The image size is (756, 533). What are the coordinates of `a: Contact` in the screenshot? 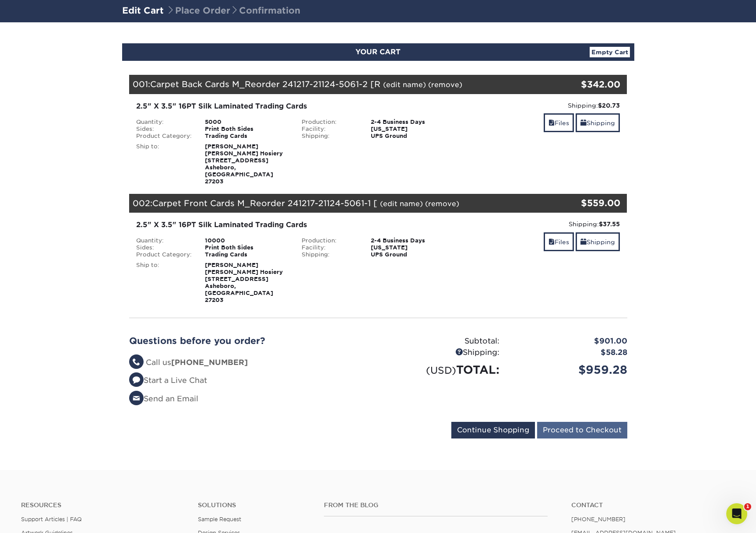 It's located at (653, 505).